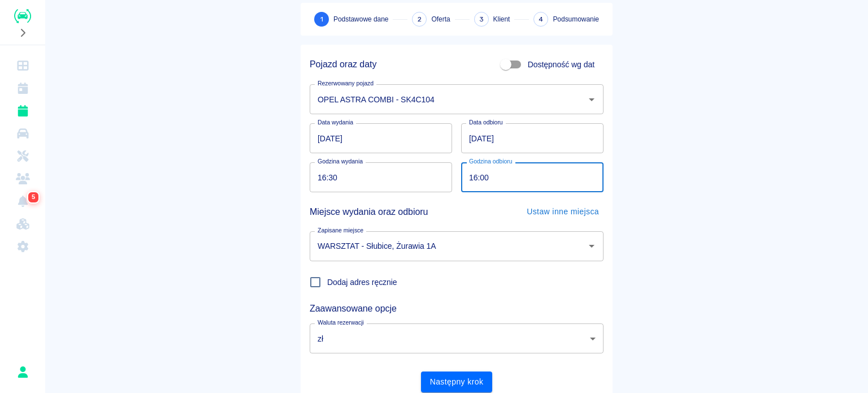  I want to click on h5: Pojazd oraz daty, so click(343, 65).